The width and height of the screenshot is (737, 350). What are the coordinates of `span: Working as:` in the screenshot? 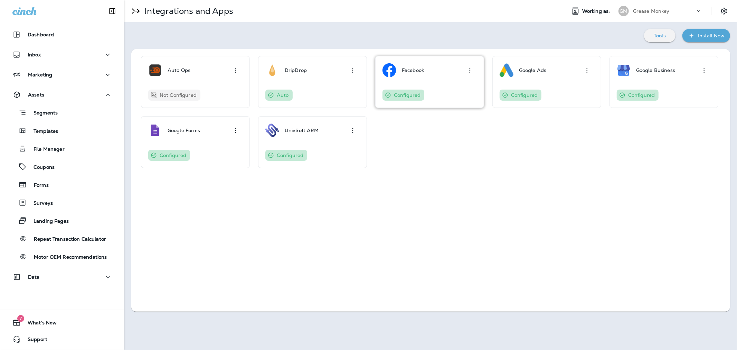 It's located at (597, 11).